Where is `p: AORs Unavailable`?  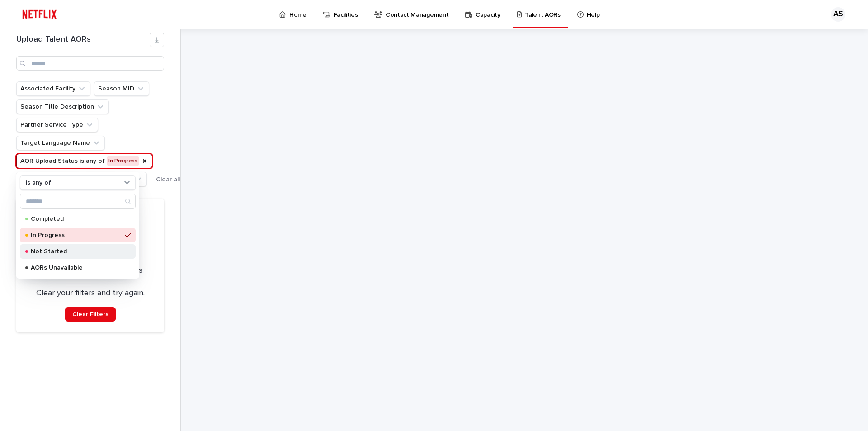 p: AORs Unavailable is located at coordinates (76, 268).